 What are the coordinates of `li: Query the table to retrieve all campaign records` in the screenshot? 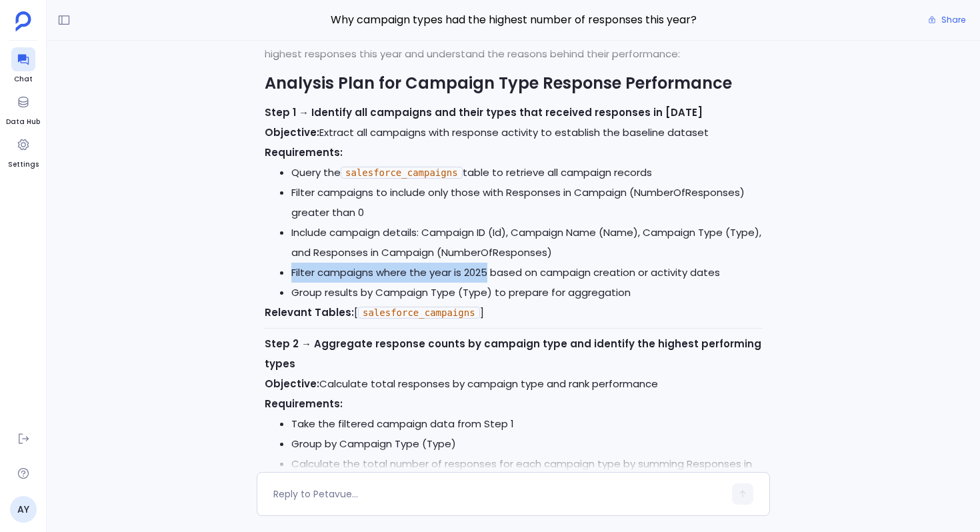 It's located at (527, 173).